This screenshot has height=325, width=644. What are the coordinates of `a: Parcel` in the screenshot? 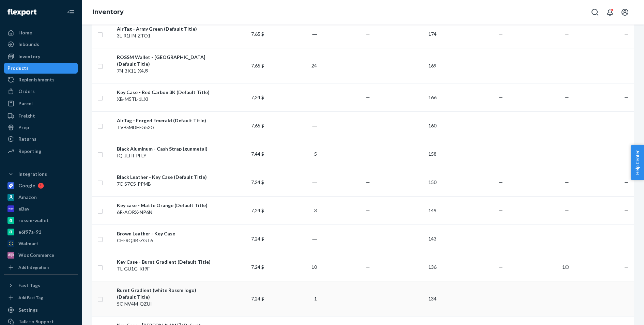 It's located at (41, 104).